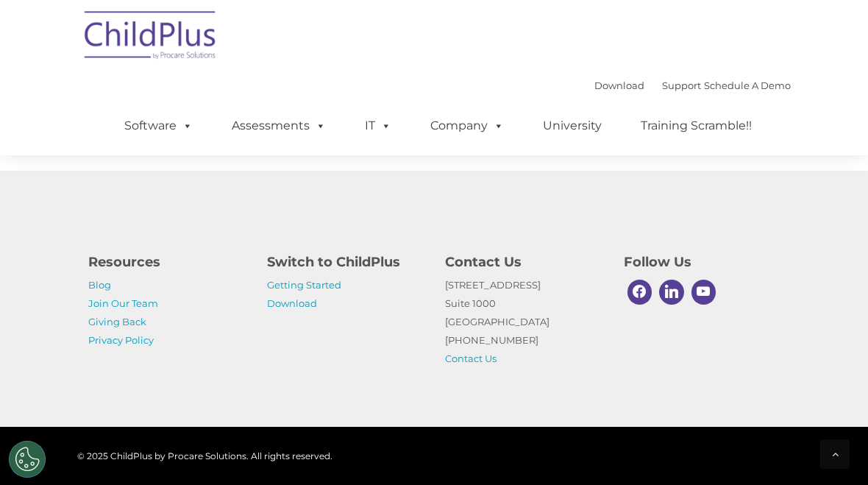 The width and height of the screenshot is (868, 485). What do you see at coordinates (205, 455) in the screenshot?
I see `span: © 2025 ChildPlus by Procare Solutions. All rights reserved.` at bounding box center [205, 455].